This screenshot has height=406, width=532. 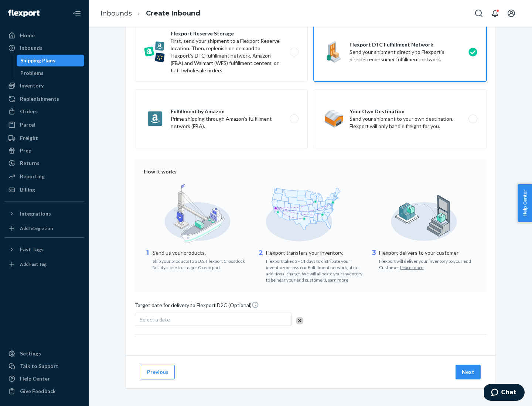 What do you see at coordinates (33, 264) in the screenshot?
I see `div: Add Fast Tag` at bounding box center [33, 264].